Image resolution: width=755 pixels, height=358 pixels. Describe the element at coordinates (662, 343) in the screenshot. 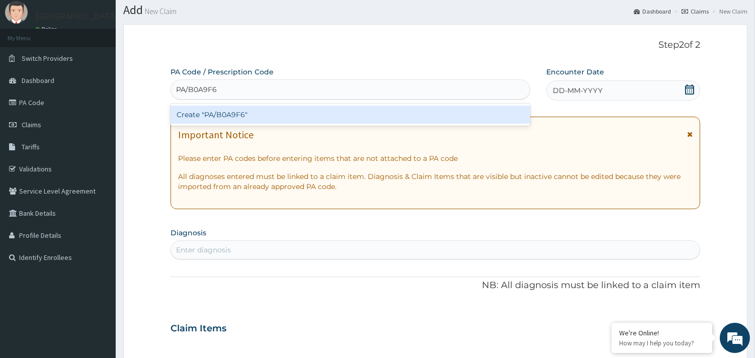

I see `p: How may I help you today?` at that location.